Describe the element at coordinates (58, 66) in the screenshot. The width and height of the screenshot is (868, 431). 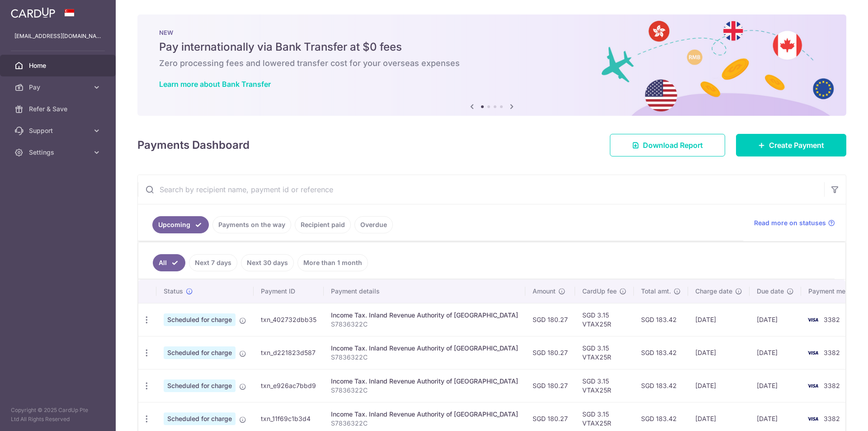
I see `span: Home` at that location.